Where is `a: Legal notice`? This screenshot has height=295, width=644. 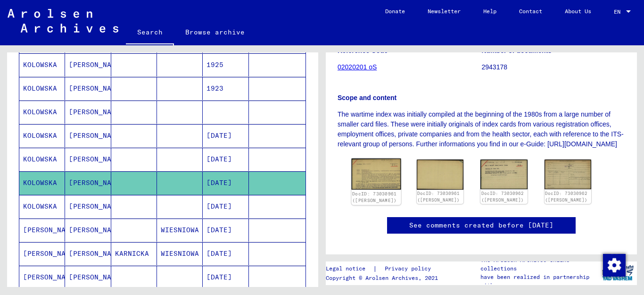 a: Legal notice is located at coordinates (349, 269).